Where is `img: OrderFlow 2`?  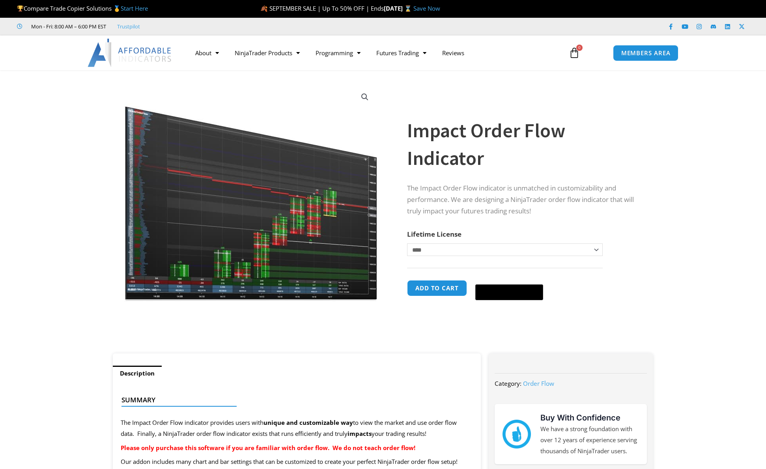 img: OrderFlow 2 is located at coordinates (251, 193).